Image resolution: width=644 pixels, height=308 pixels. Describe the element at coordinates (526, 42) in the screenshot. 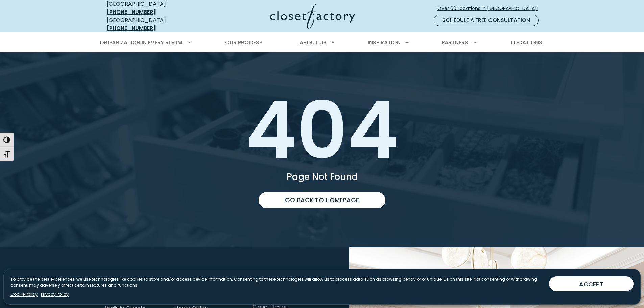

I see `span: Locations` at that location.